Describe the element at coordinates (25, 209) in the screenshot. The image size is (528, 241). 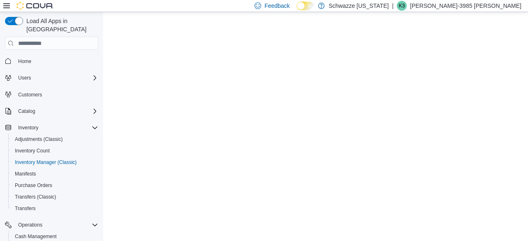
I see `a: Transfers` at that location.